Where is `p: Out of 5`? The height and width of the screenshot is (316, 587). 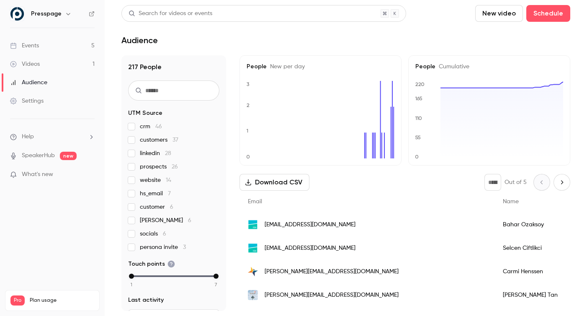
p: Out of 5 is located at coordinates (515, 182).